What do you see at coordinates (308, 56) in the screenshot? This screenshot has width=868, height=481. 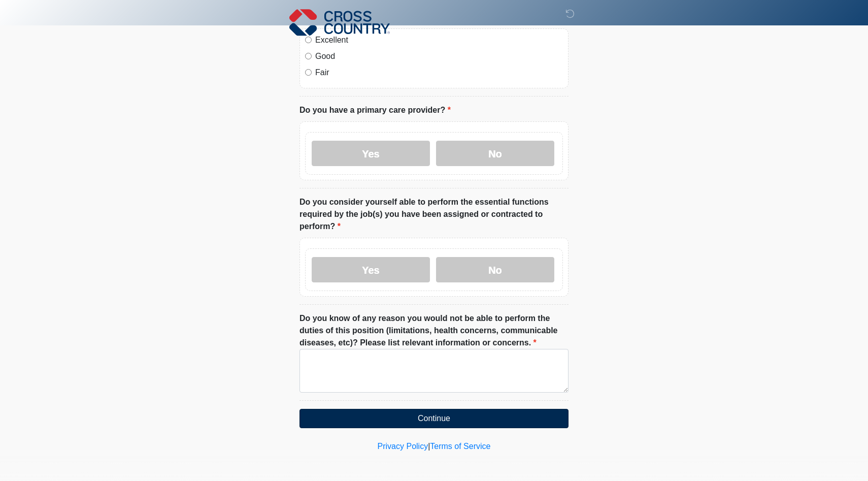 I see `input: Good` at bounding box center [308, 56].